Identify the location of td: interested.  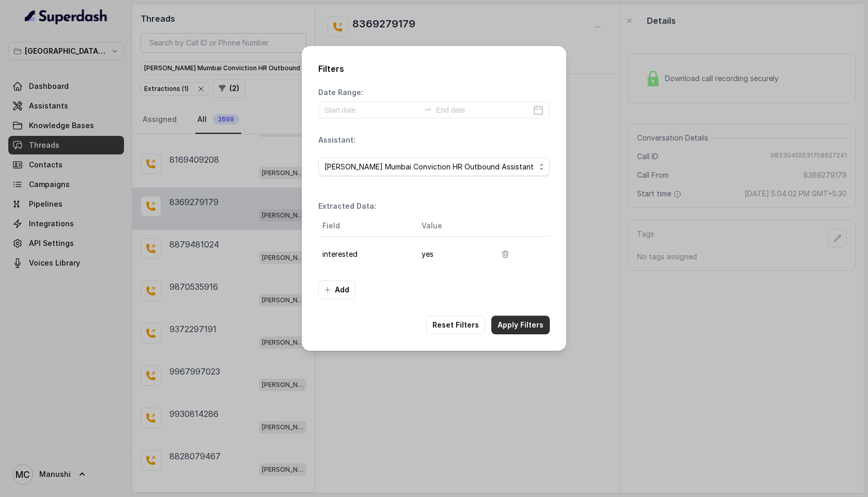
(366, 255).